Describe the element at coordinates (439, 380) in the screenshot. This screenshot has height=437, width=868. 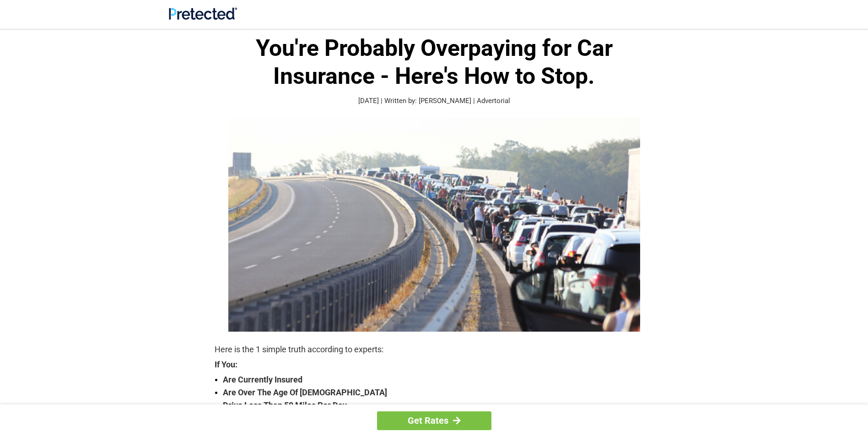
I see `strong: Are Currently Insured` at that location.